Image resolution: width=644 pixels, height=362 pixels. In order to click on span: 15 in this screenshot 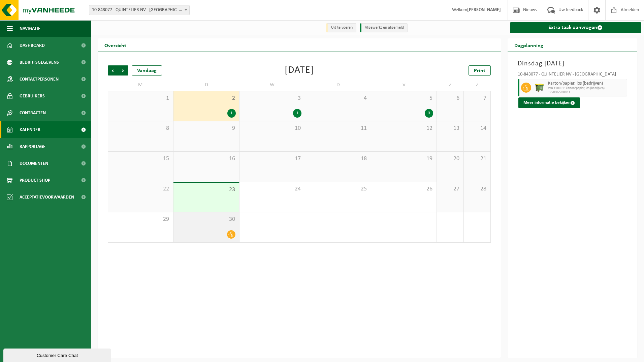, I will do `click(141, 159)`.